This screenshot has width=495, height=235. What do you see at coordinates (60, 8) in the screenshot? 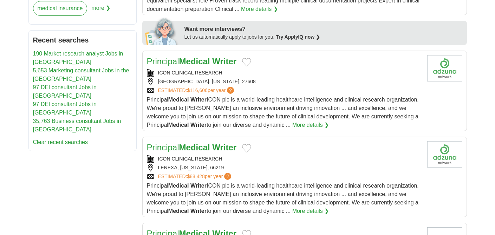
I see `a: medical insurance` at bounding box center [60, 8].